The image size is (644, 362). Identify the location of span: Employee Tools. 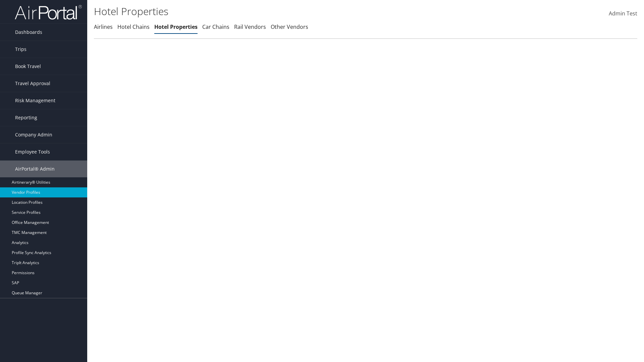
(32, 152).